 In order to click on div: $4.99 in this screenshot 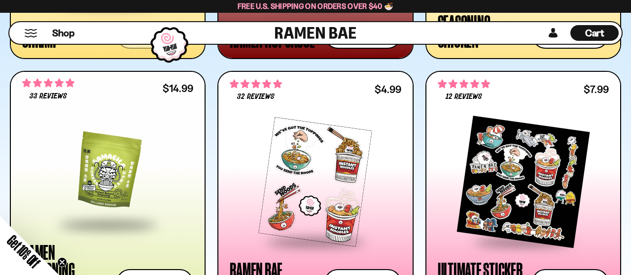, I will do `click(388, 89)`.